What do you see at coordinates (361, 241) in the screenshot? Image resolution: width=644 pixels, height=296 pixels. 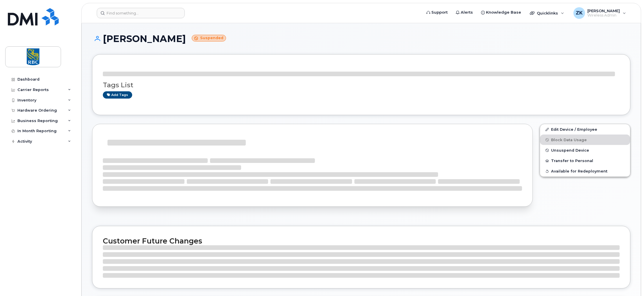 I see `h2: Customer Future Changes` at bounding box center [361, 241].